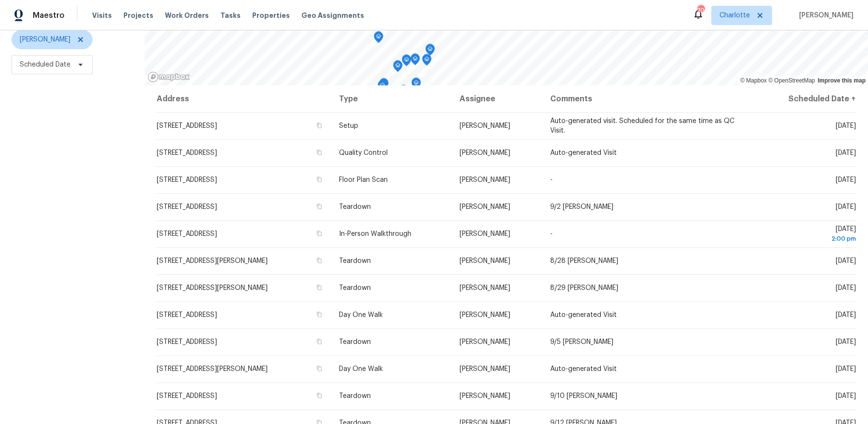 This screenshot has height=424, width=868. Describe the element at coordinates (753, 81) in the screenshot. I see `a: Mapbox` at that location.